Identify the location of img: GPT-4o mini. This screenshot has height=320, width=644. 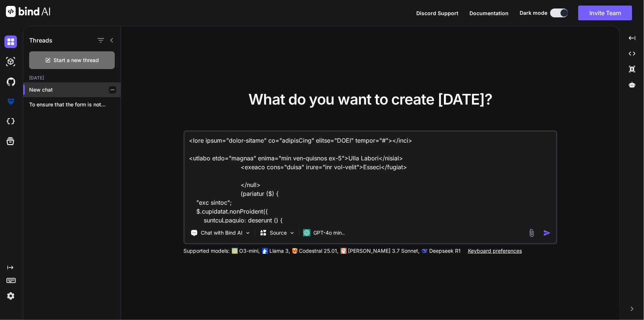
(307, 233).